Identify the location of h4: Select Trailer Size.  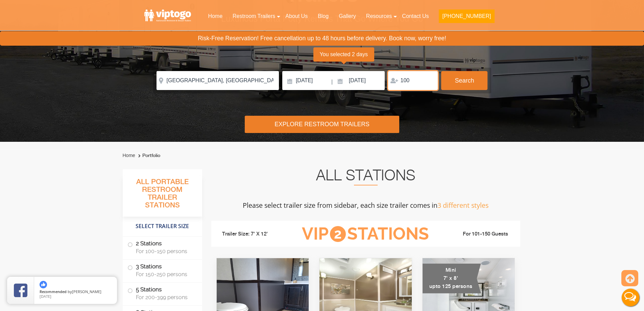
(162, 226).